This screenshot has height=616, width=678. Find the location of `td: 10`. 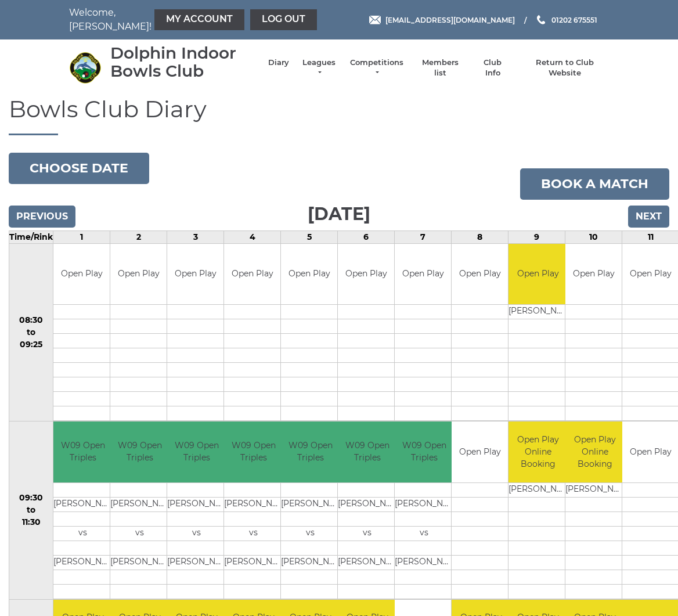

td: 10 is located at coordinates (594, 237).